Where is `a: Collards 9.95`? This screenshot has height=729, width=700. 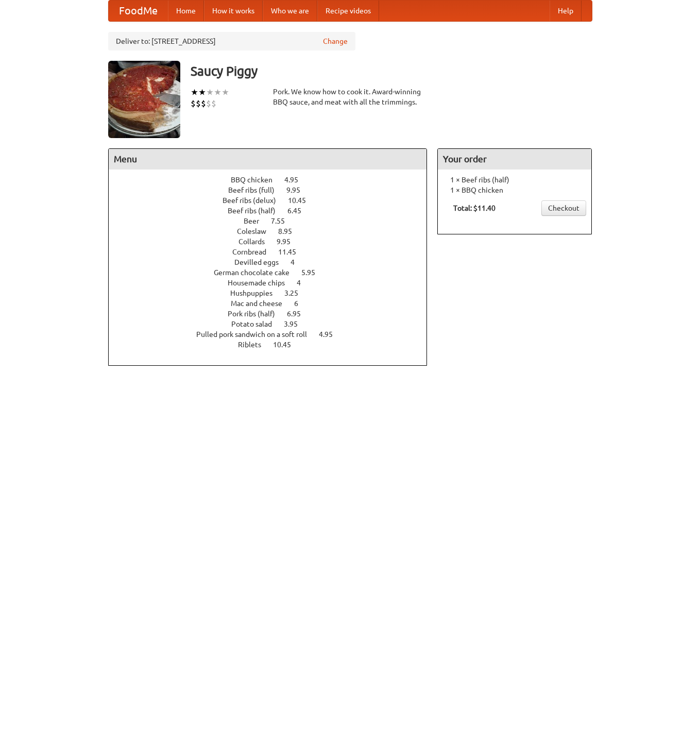
a: Collards 9.95 is located at coordinates (274, 241).